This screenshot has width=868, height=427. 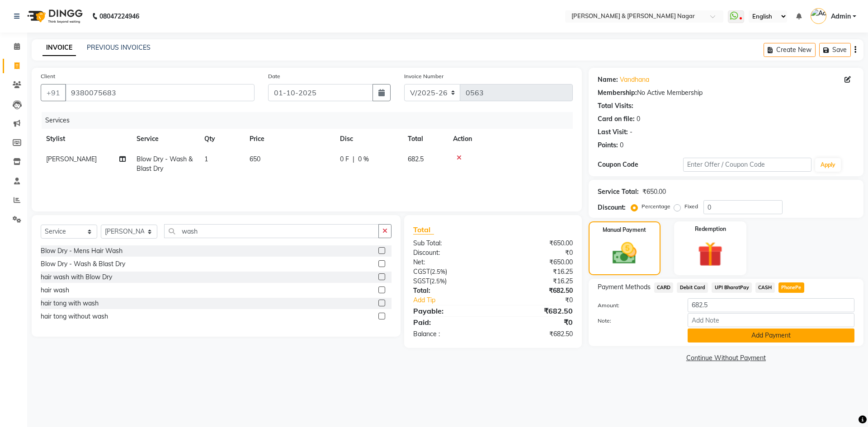 What do you see at coordinates (450, 311) in the screenshot?
I see `div: Payable:` at bounding box center [450, 311].